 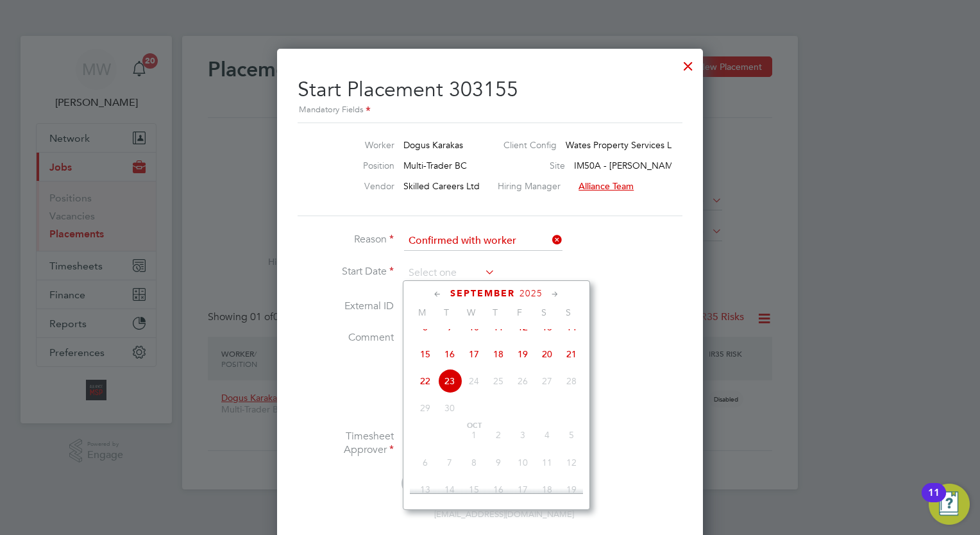 I want to click on span: September, so click(x=482, y=293).